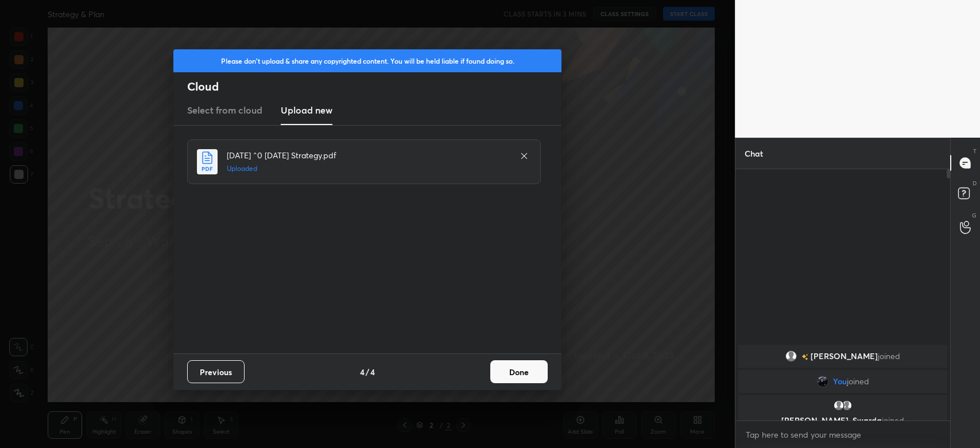 Image resolution: width=980 pixels, height=448 pixels. I want to click on p: D, so click(974, 183).